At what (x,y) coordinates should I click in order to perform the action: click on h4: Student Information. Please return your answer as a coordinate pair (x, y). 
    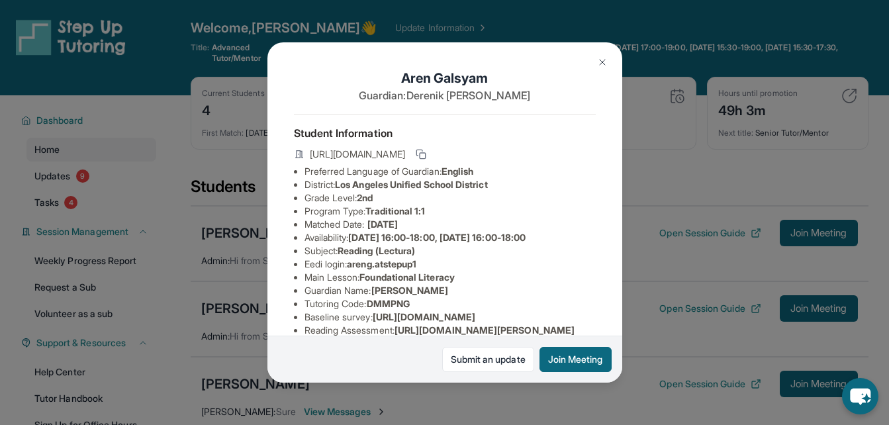
    Looking at the image, I should click on (445, 133).